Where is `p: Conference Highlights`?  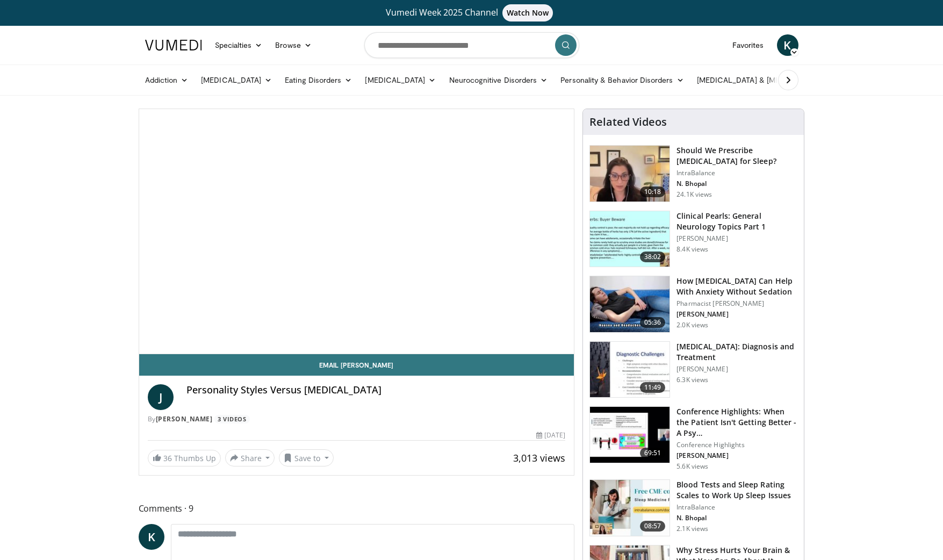 p: Conference Highlights is located at coordinates (737, 445).